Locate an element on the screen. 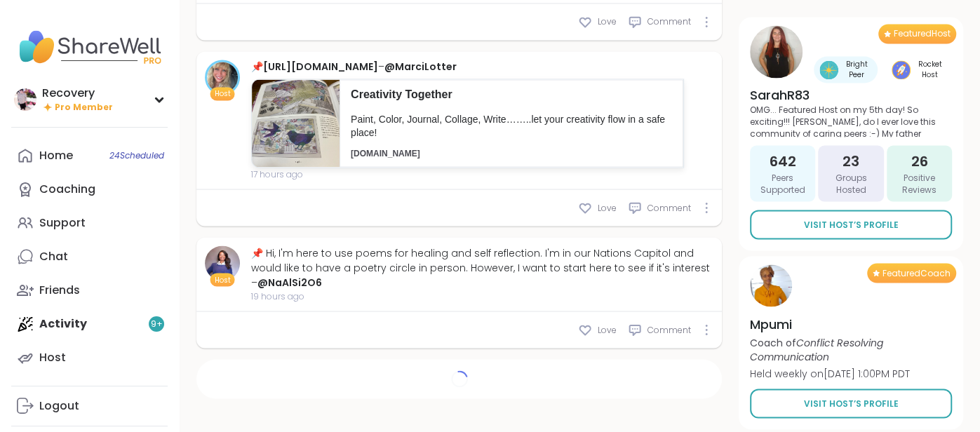  a: Logout is located at coordinates (89, 406).